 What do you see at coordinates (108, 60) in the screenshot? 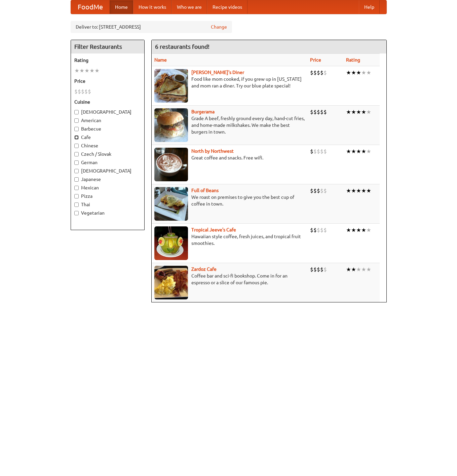
I see `h5: Rating` at bounding box center [108, 60].